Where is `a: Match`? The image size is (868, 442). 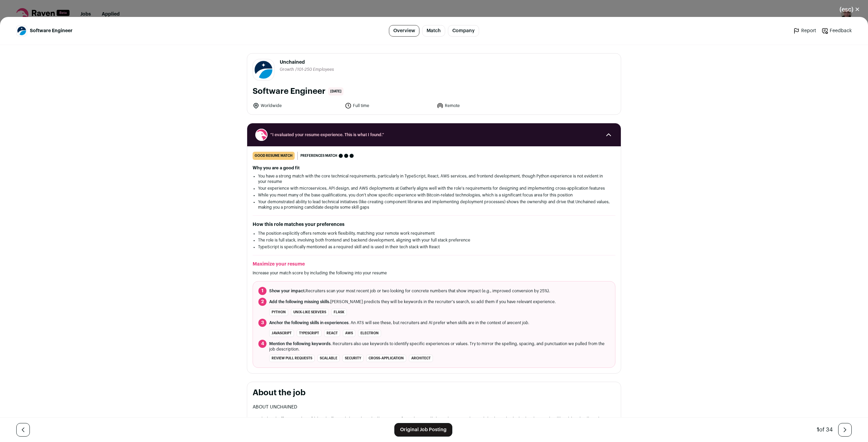
a: Match is located at coordinates (434, 31).